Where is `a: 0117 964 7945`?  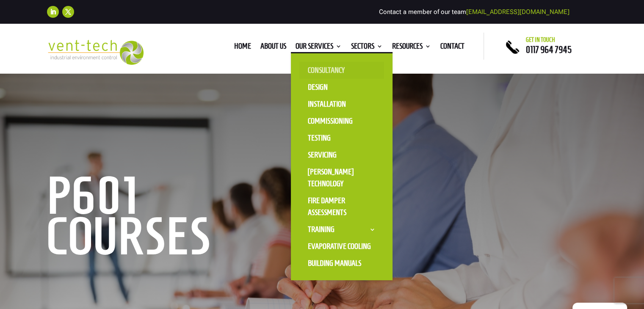 a: 0117 964 7945 is located at coordinates (549, 49).